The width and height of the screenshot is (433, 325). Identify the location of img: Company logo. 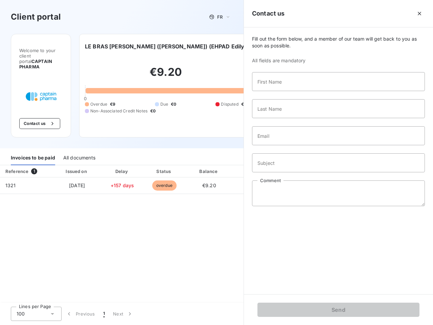
(41, 96).